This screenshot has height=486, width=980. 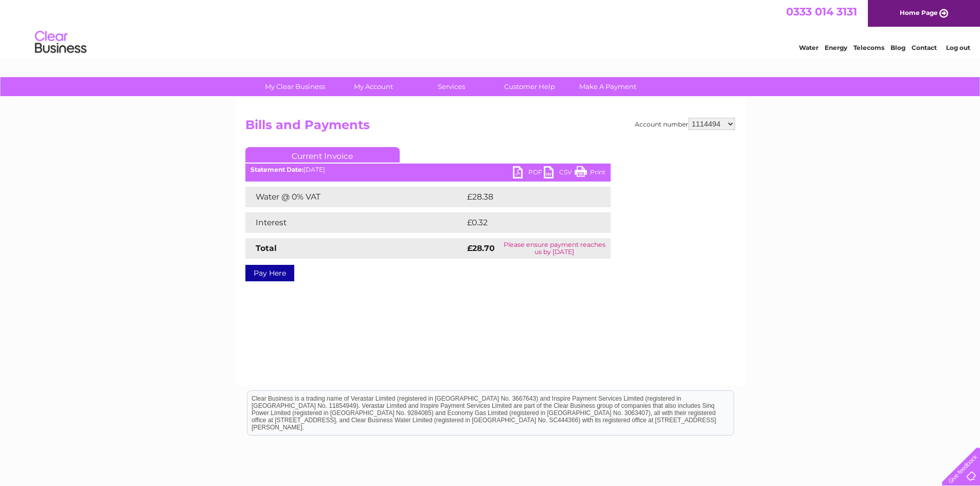 I want to click on td: Interest, so click(x=355, y=223).